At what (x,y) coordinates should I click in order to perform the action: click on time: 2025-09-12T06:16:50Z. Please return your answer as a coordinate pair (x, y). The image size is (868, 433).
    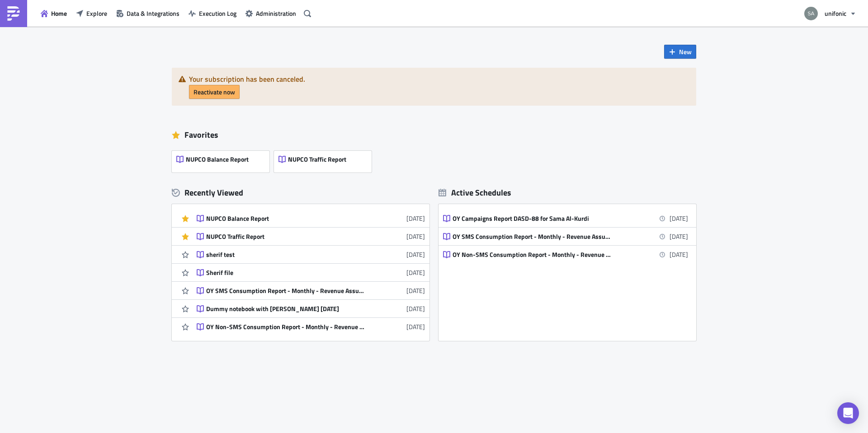
    Looking at the image, I should click on (416, 273).